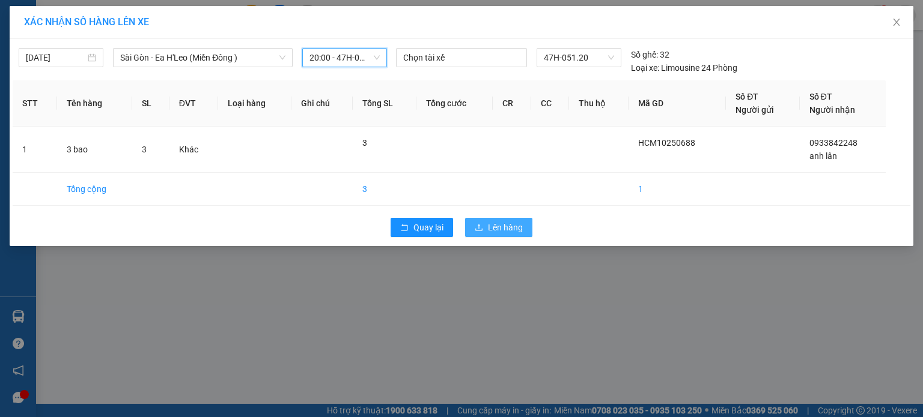 This screenshot has height=417, width=923. What do you see at coordinates (55, 58) in the screenshot?
I see `input: 15/10/2025` at bounding box center [55, 58].